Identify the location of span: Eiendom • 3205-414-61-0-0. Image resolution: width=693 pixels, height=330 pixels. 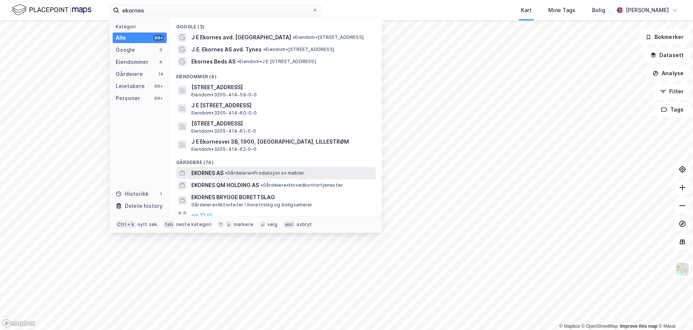
(224, 131).